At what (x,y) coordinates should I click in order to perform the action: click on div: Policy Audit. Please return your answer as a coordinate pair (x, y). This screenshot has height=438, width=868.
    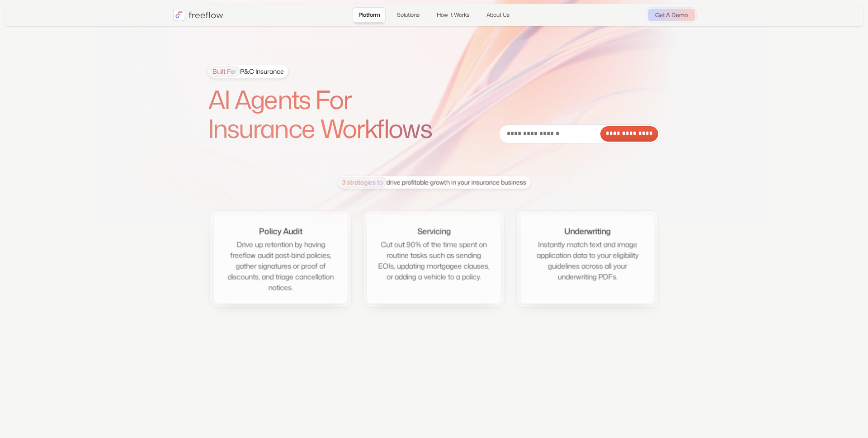
    Looking at the image, I should click on (281, 231).